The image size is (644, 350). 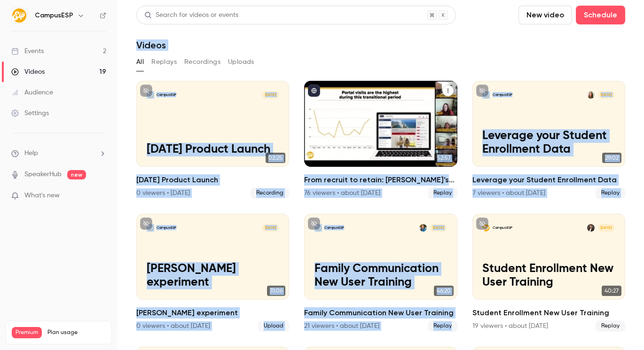 What do you see at coordinates (273, 326) in the screenshot?
I see `span: Upload` at bounding box center [273, 326].